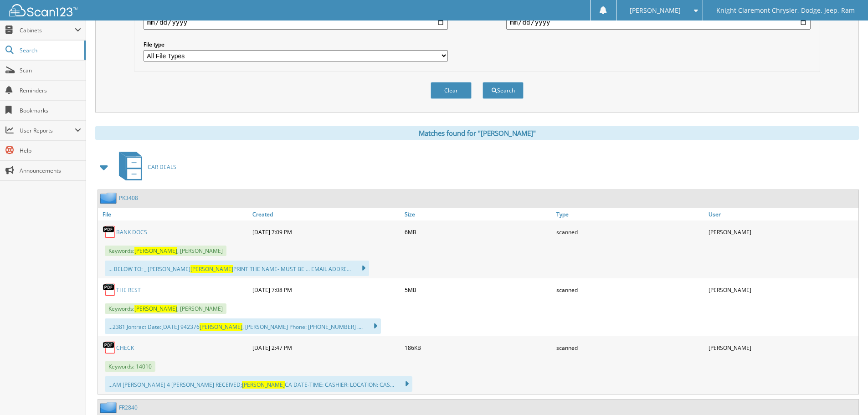 This screenshot has height=415, width=868. What do you see at coordinates (50, 90) in the screenshot?
I see `span: Reminders` at bounding box center [50, 90].